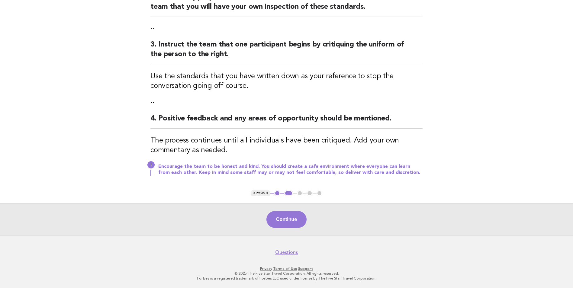 The width and height of the screenshot is (573, 288). Describe the element at coordinates (260, 193) in the screenshot. I see `button: < Previous` at that location.